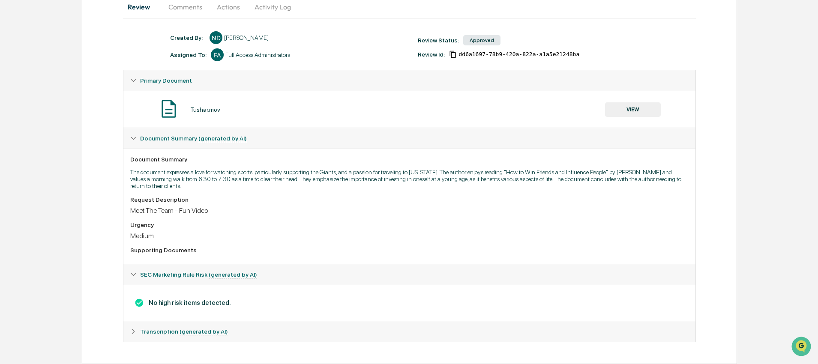 The width and height of the screenshot is (818, 364). I want to click on div: Created By: ‎ ‎, so click(188, 38).